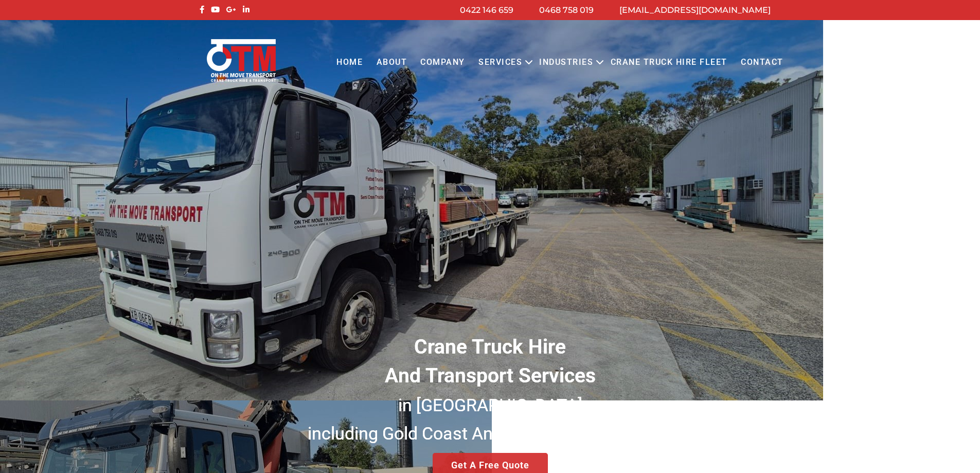  What do you see at coordinates (349, 63) in the screenshot?
I see `a: Home` at bounding box center [349, 63].